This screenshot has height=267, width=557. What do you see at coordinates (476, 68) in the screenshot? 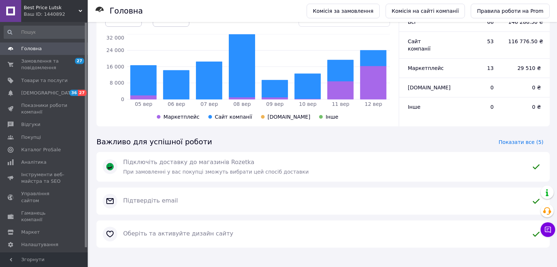
I see `span: 13` at bounding box center [476, 68].